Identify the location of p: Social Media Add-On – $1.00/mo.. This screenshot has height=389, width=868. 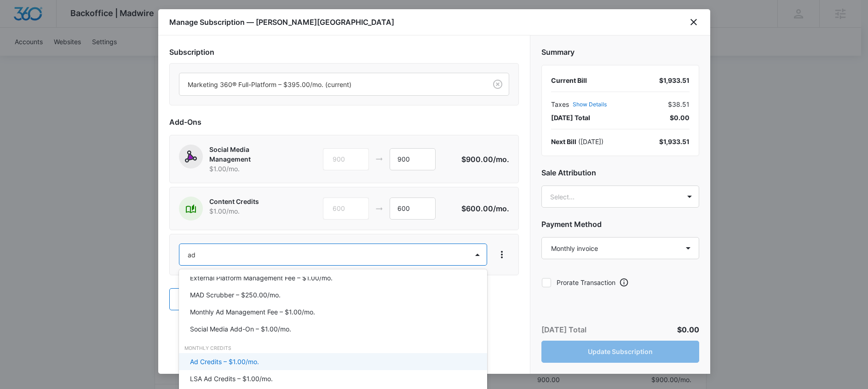
(240, 329).